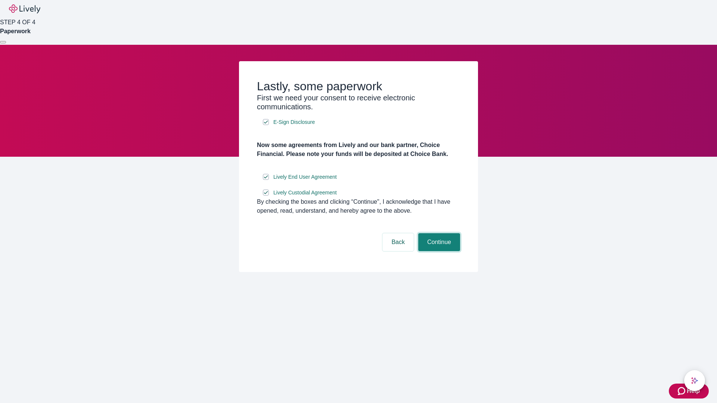 This screenshot has height=403, width=717. I want to click on span: Lively Custodial Agreement, so click(305, 193).